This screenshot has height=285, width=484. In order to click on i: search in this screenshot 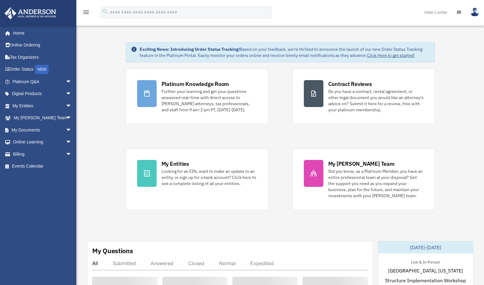, I will do `click(105, 12)`.